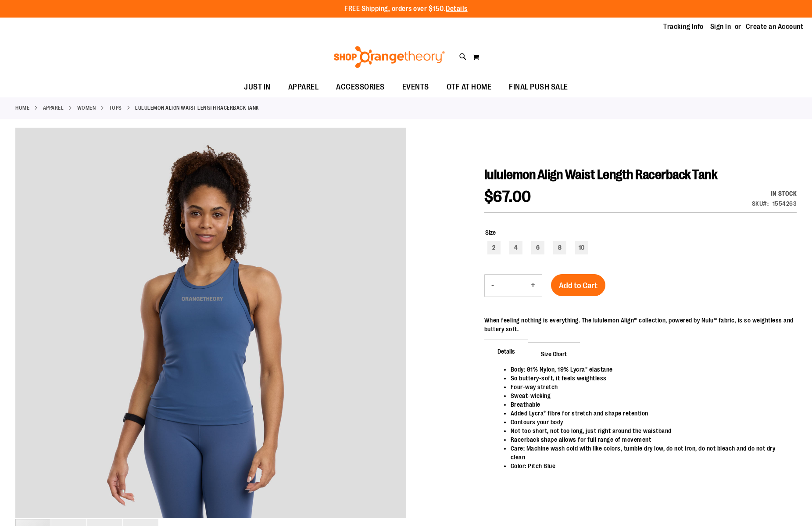  Describe the element at coordinates (508, 196) in the screenshot. I see `span: $67.00` at that location.